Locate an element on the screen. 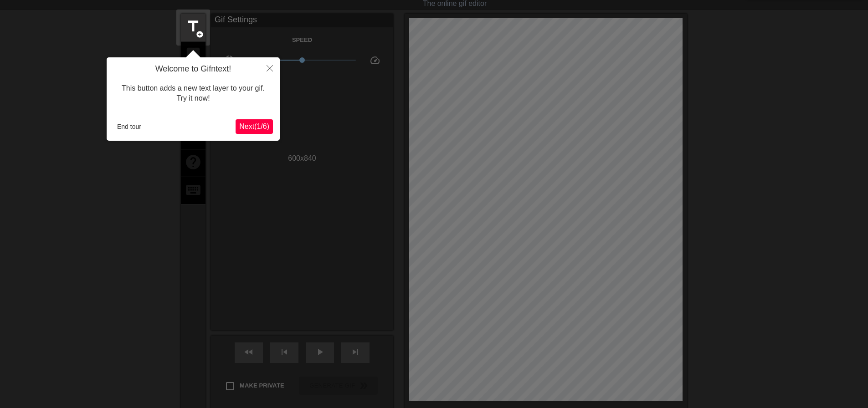 This screenshot has height=408, width=868. button: Next is located at coordinates (254, 126).